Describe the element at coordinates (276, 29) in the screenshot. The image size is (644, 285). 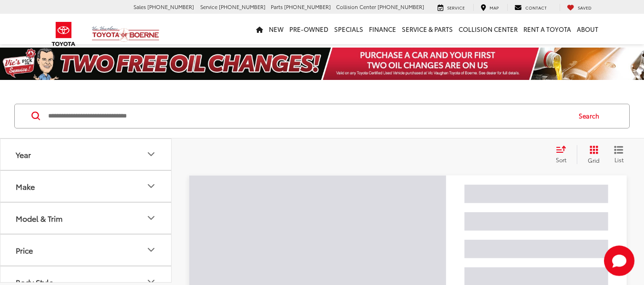
I see `a: New` at that location.